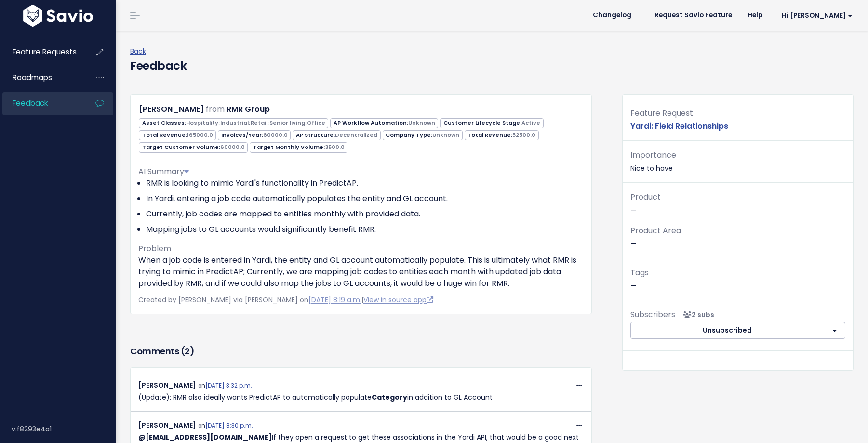 The image size is (868, 443). Describe the element at coordinates (41, 77) in the screenshot. I see `a: Roadmaps` at that location.